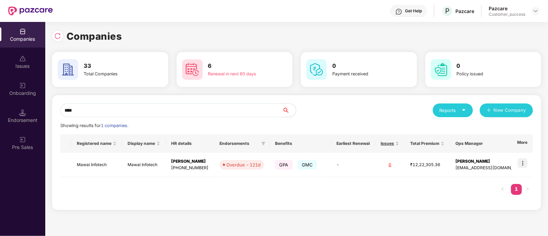 The width and height of the screenshot is (548, 236). I want to click on span: Ops Manager, so click(488, 144).